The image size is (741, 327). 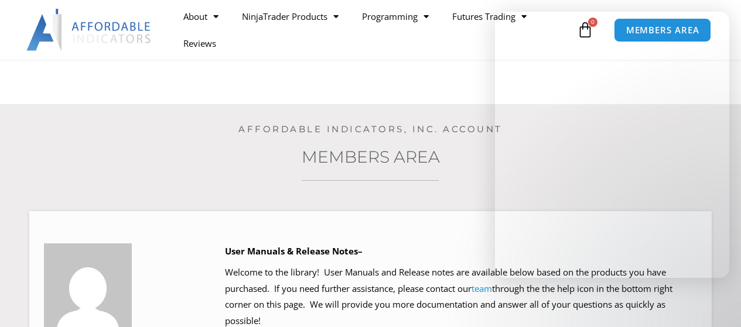 I want to click on a: Reviews, so click(x=200, y=43).